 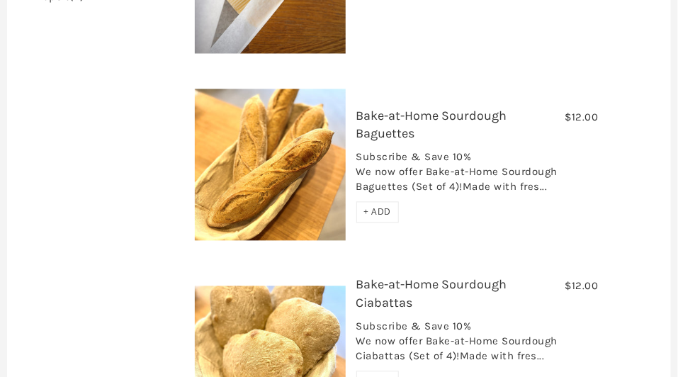 What do you see at coordinates (377, 212) in the screenshot?
I see `span: + ADD` at bounding box center [377, 212].